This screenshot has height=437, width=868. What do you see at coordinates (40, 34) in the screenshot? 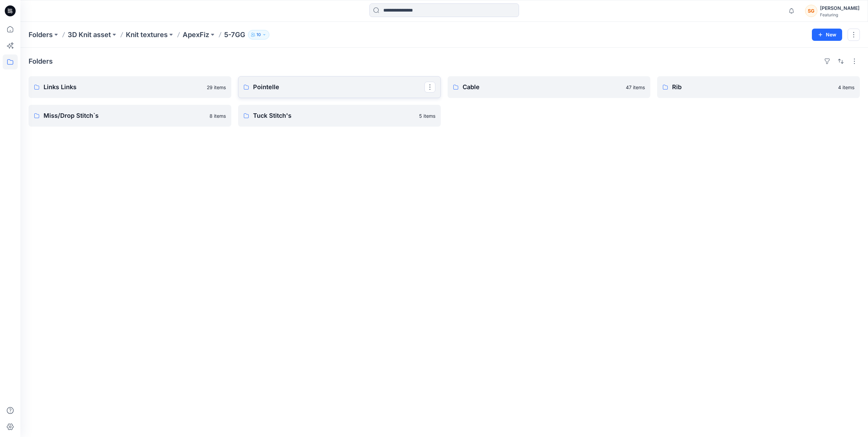
I see `a: Folders` at bounding box center [40, 34].